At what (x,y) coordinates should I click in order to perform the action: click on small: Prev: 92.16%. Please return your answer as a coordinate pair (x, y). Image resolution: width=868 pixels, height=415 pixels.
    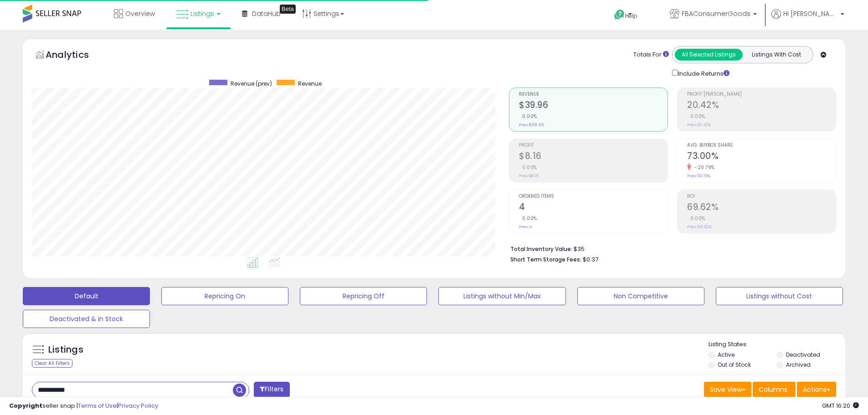
    Looking at the image, I should click on (698, 176).